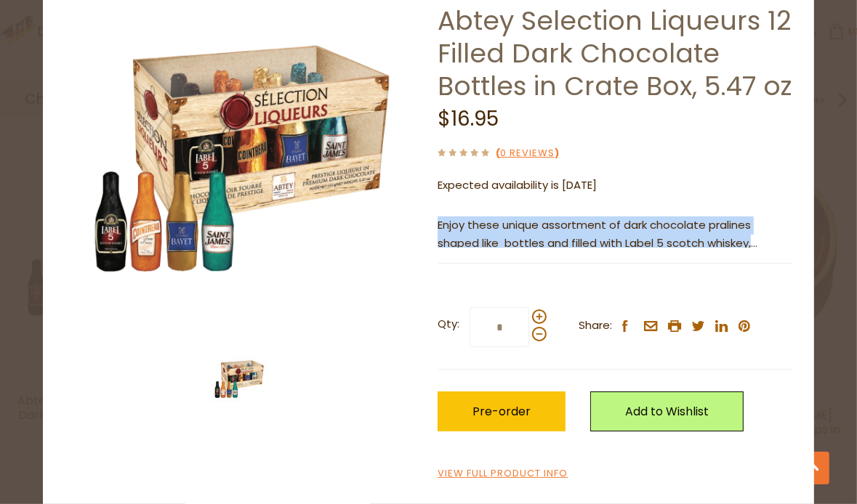 Image resolution: width=857 pixels, height=504 pixels. What do you see at coordinates (501, 411) in the screenshot?
I see `button: Pre-order` at bounding box center [501, 411].